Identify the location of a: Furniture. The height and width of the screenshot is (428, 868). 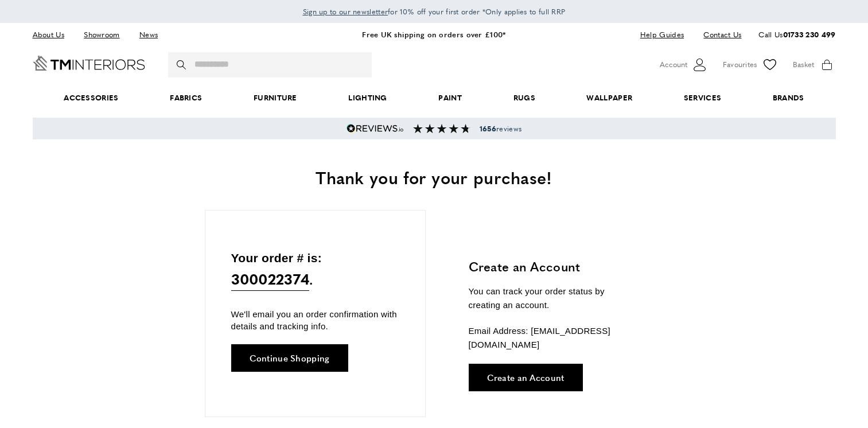
(275, 97).